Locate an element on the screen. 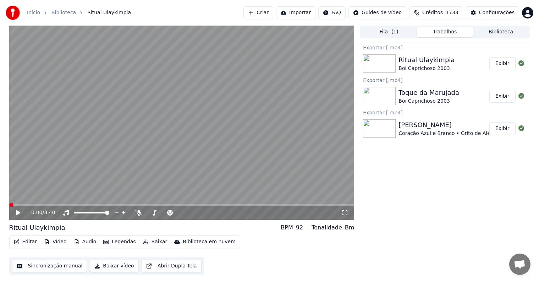 This screenshot has width=539, height=282. button: Editar is located at coordinates (25, 242).